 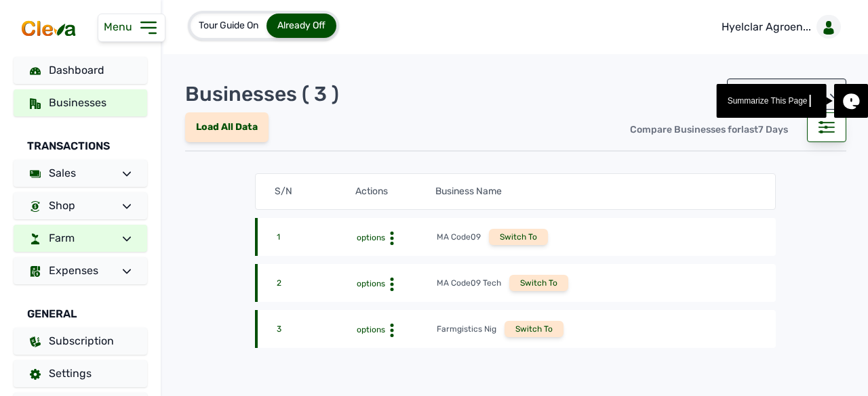 What do you see at coordinates (62, 205) in the screenshot?
I see `span: Shop` at bounding box center [62, 205].